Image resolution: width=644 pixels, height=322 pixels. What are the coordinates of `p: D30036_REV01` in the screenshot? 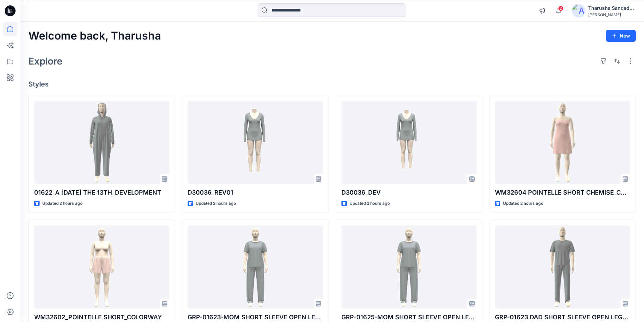 It's located at (255, 193).